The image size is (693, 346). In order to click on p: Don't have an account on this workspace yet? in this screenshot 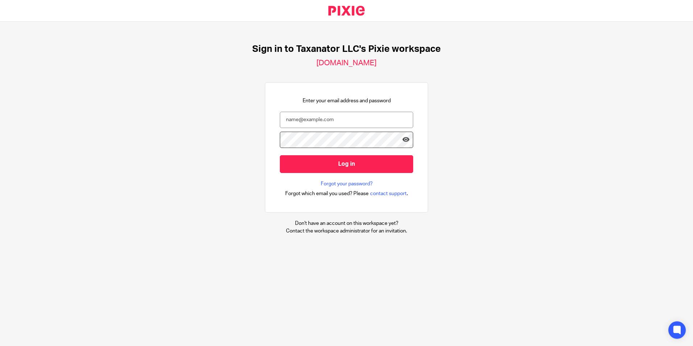, I will do `click(347, 223)`.